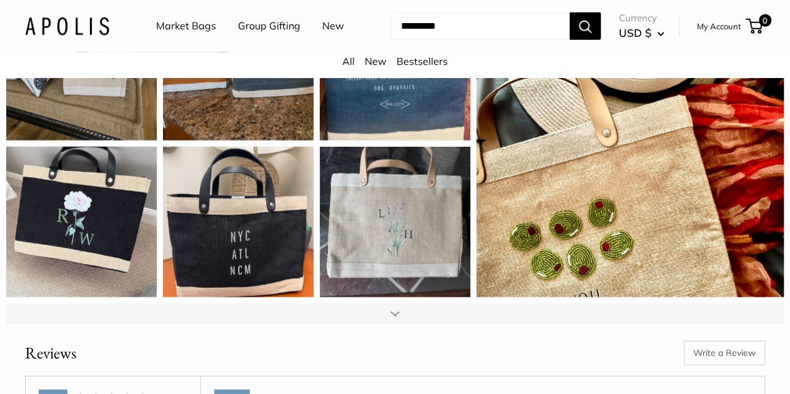 The width and height of the screenshot is (790, 394). What do you see at coordinates (641, 18) in the screenshot?
I see `span: Currency` at bounding box center [641, 18].